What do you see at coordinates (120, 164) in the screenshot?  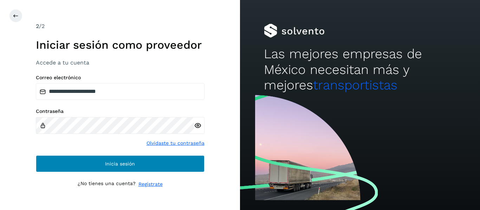 I see `span: Inicia sesión` at bounding box center [120, 164].